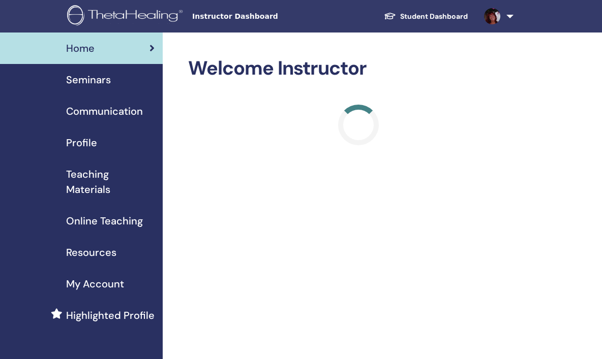  Describe the element at coordinates (268, 16) in the screenshot. I see `span: Instructor Dashboard` at that location.